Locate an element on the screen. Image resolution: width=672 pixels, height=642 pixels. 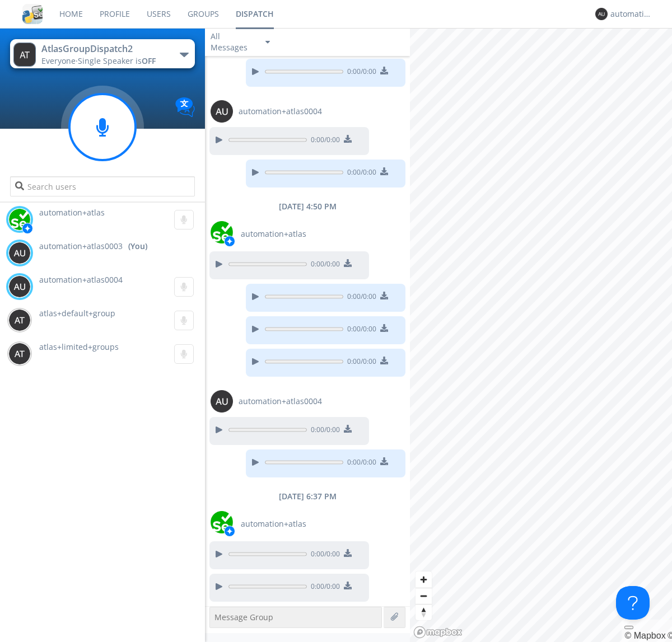
div: (You) is located at coordinates (138, 246).